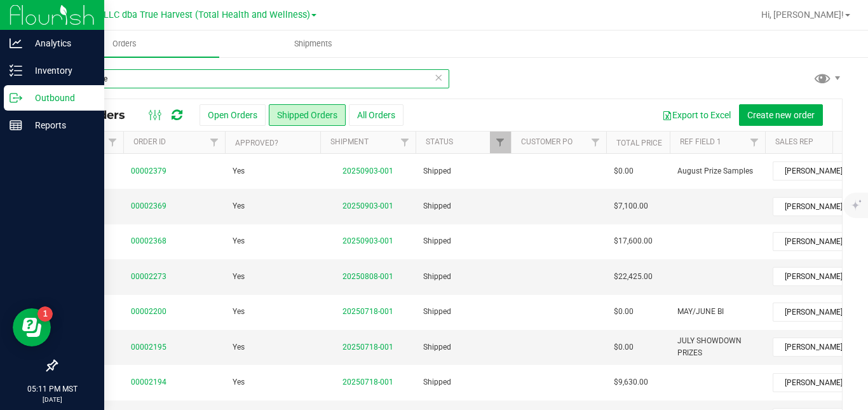 This screenshot has height=410, width=868. What do you see at coordinates (701, 311) in the screenshot?
I see `span: MAY/JUNE BI` at bounding box center [701, 311].